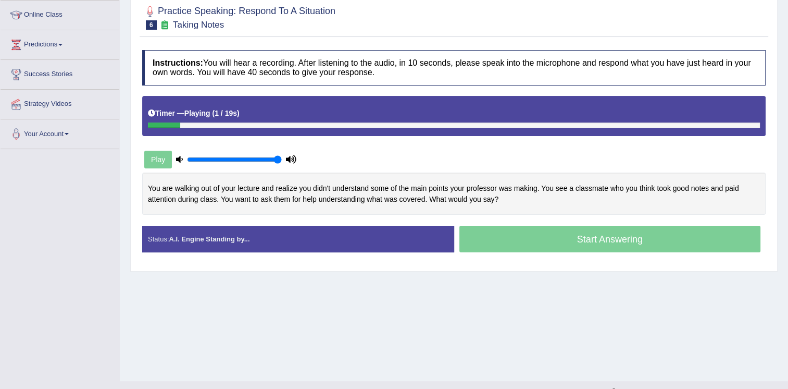  Describe the element at coordinates (454, 67) in the screenshot. I see `h4: You will hear a recording. After listening to the audio, in 10 seconds, please speak into the mic...` at that location.